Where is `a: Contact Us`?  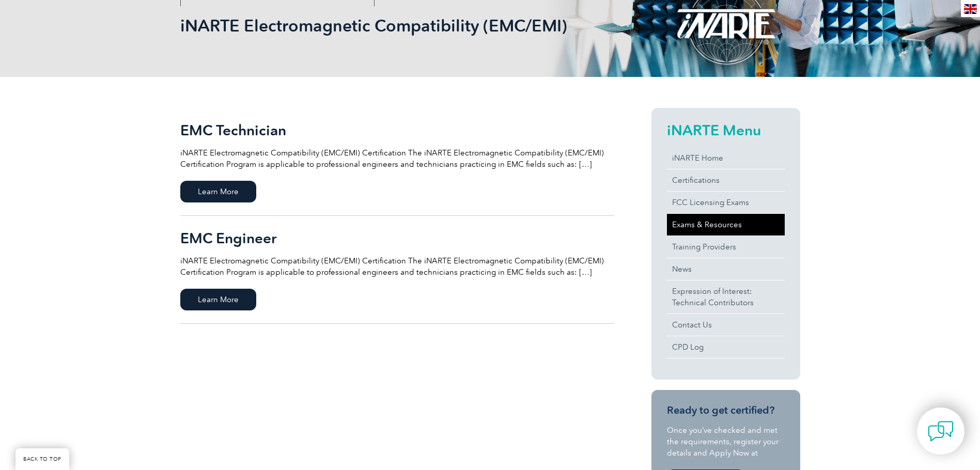 a: Contact Us is located at coordinates (726, 325).